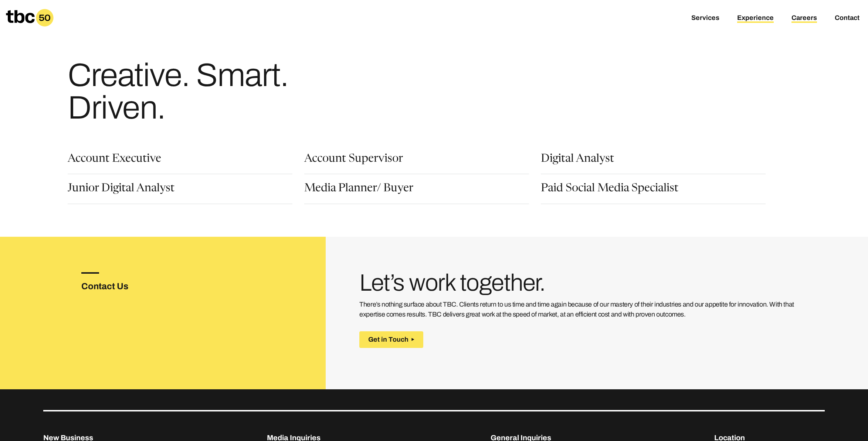 This screenshot has width=868, height=441. Describe the element at coordinates (391, 340) in the screenshot. I see `button: Get in Touch` at that location.